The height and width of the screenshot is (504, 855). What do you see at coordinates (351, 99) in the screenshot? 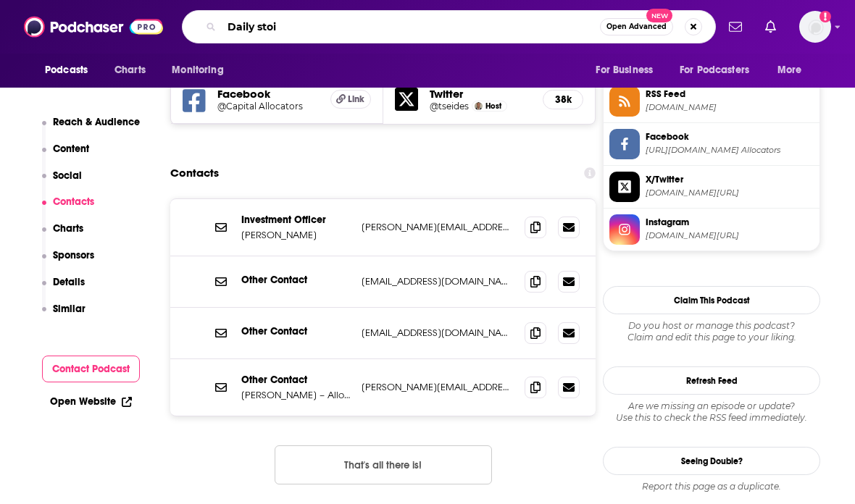
I see `a: Link` at bounding box center [351, 99].